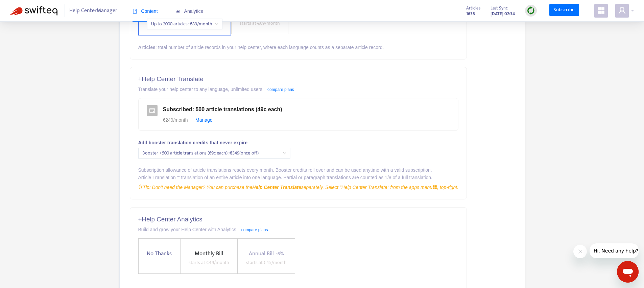  Describe the element at coordinates (93, 11) in the screenshot. I see `span: Help Center Manager` at that location.